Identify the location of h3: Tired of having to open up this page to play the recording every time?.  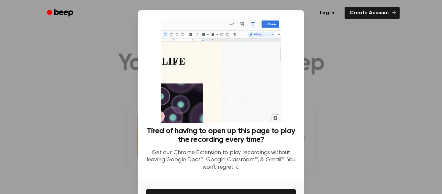
(221, 135).